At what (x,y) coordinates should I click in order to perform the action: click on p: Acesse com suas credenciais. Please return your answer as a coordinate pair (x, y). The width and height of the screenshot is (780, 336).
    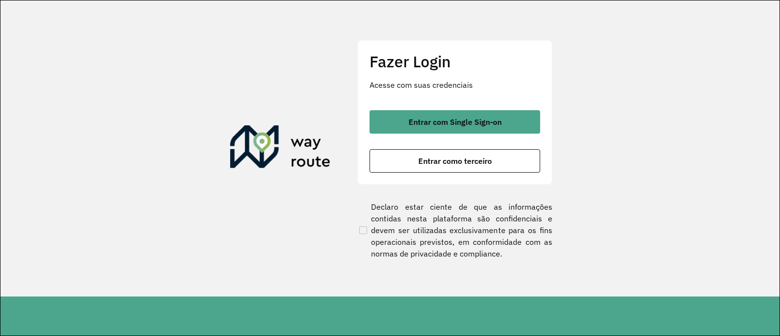
    Looking at the image, I should click on (455, 85).